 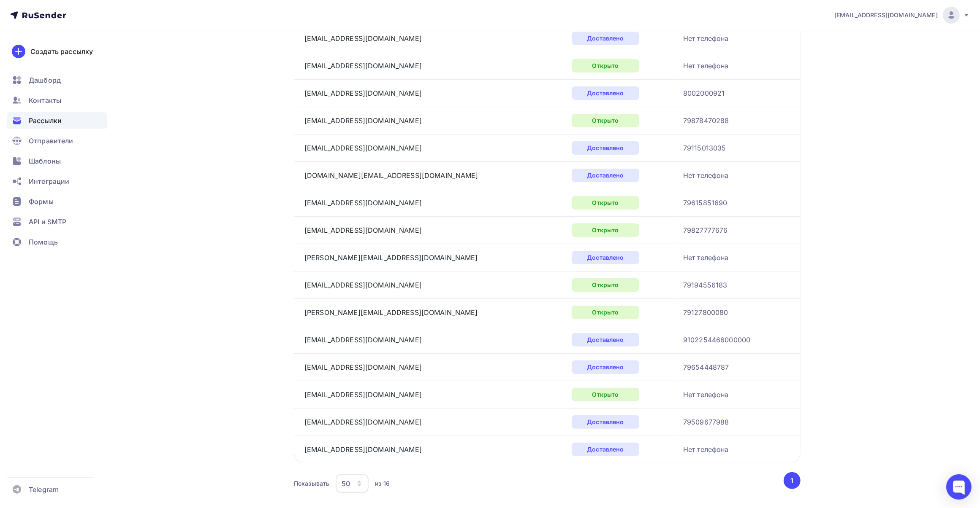 What do you see at coordinates (57, 121) in the screenshot?
I see `a: Рассылки` at bounding box center [57, 121].